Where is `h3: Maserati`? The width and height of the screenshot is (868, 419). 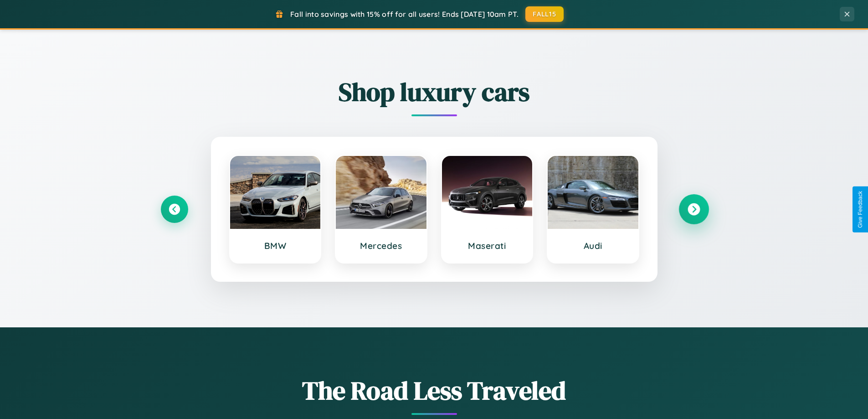 h3: Maserati is located at coordinates (487, 246).